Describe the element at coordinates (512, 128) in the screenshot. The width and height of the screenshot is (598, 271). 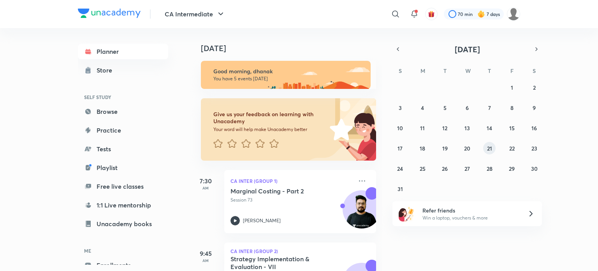
I see `abbr: August 15, 2025` at that location.